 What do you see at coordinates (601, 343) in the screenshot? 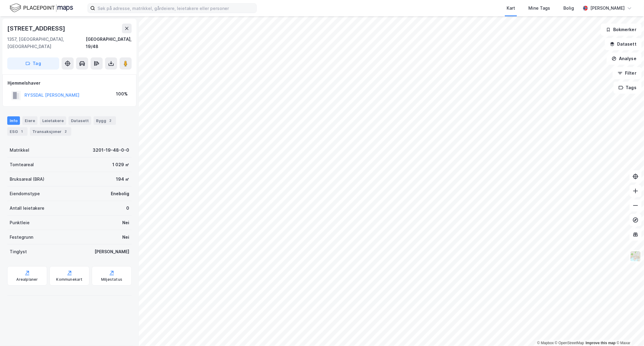
I see `a: Improve this map` at bounding box center [601, 343].